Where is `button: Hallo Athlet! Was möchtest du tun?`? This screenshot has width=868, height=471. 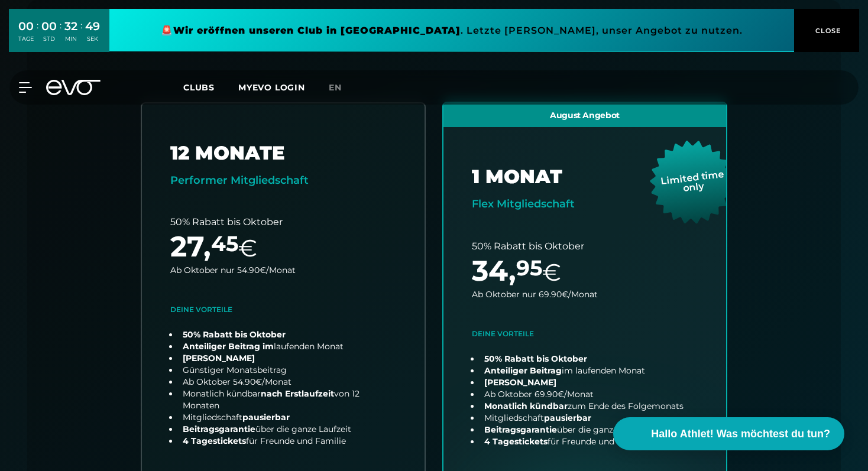
button: Hallo Athlet! Was möchtest du tun? is located at coordinates (729, 433).